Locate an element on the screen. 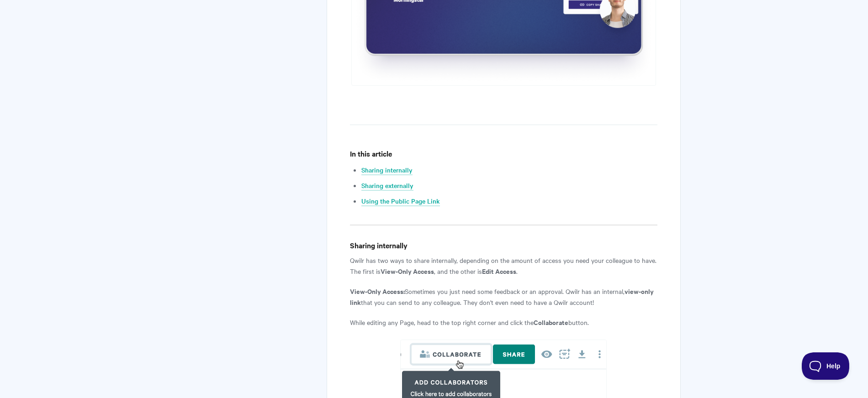 The width and height of the screenshot is (868, 398). a: Using the Public Page Link is located at coordinates (400, 201).